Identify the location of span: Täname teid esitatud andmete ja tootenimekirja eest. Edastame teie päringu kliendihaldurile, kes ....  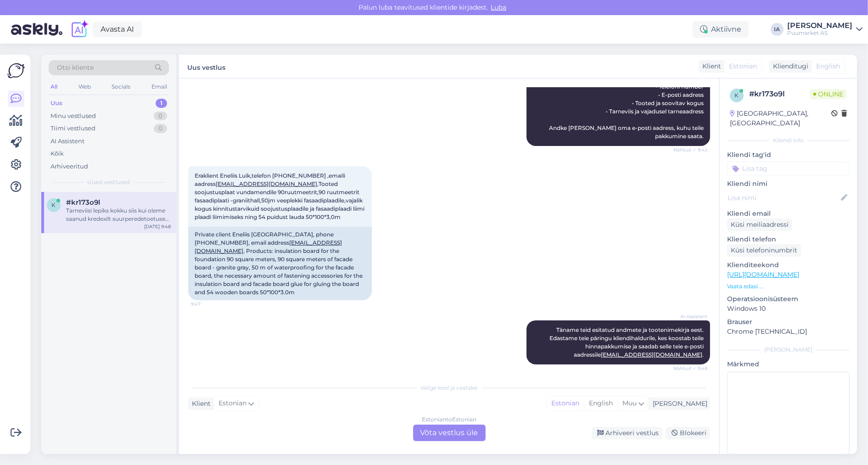
(627, 342).